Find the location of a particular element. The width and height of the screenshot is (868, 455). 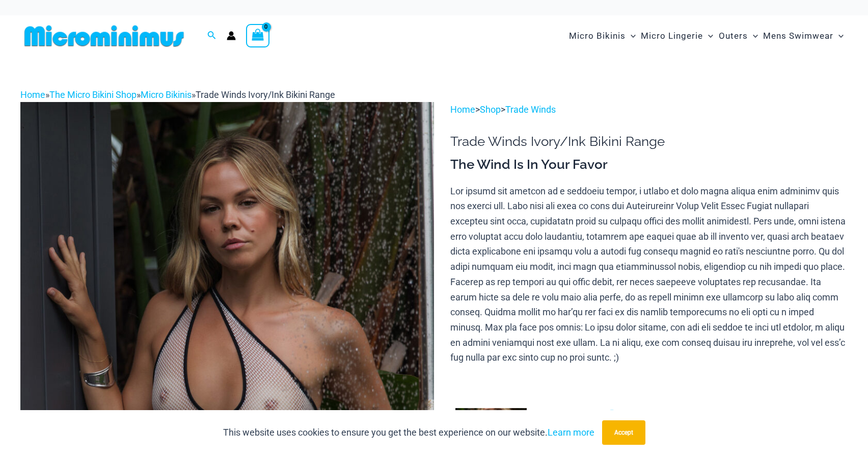

a: OutersMenu ToggleMenu Toggle is located at coordinates (738, 36).